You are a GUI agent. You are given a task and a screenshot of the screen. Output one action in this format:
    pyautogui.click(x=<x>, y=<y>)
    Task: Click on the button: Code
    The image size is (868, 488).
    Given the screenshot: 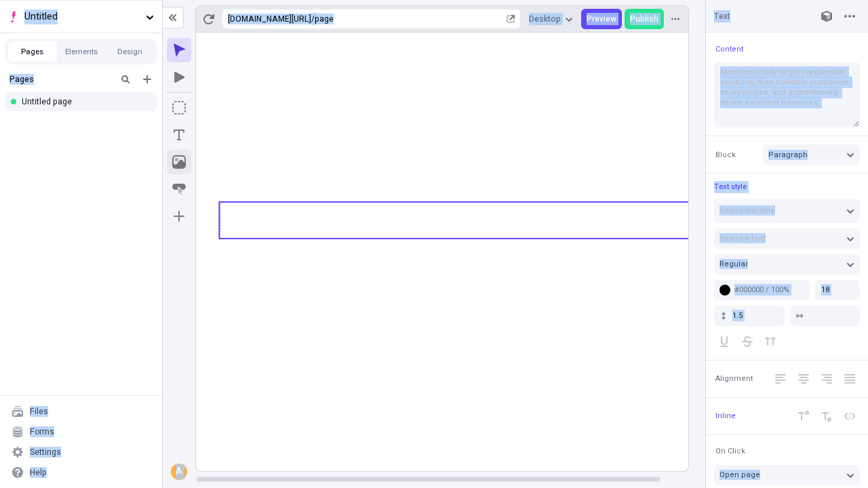 What is the action you would take?
    pyautogui.click(x=850, y=416)
    